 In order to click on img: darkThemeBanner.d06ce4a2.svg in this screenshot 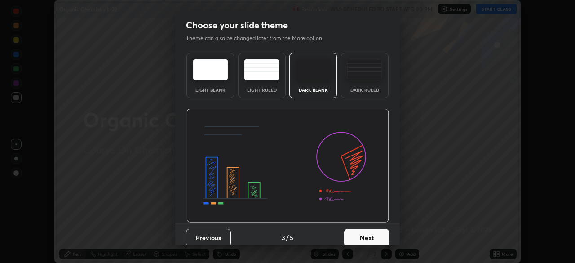, I will do `click(287, 166)`.